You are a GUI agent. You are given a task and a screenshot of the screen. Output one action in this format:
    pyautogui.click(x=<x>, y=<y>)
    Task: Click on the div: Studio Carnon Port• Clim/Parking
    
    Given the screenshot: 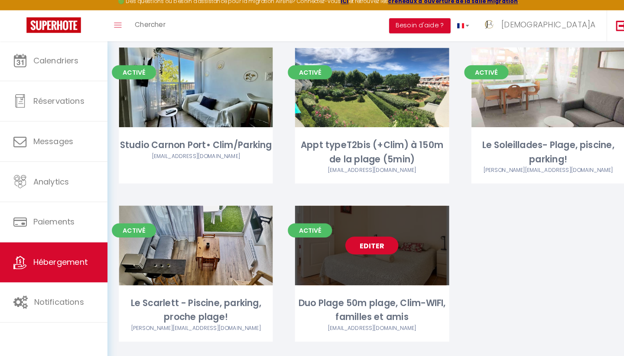 What is the action you would take?
    pyautogui.click(x=192, y=149)
    